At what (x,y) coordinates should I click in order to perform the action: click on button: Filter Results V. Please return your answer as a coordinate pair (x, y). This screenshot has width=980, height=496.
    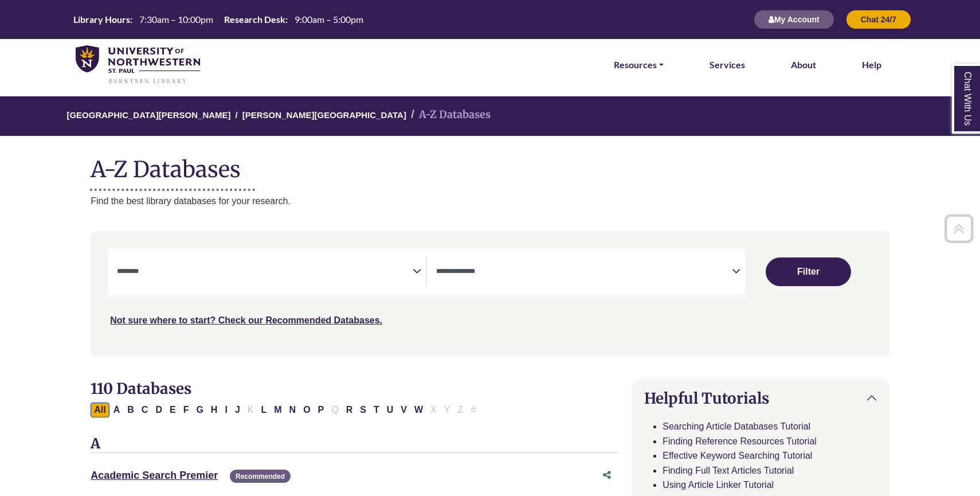
    Looking at the image, I should click on (403, 410).